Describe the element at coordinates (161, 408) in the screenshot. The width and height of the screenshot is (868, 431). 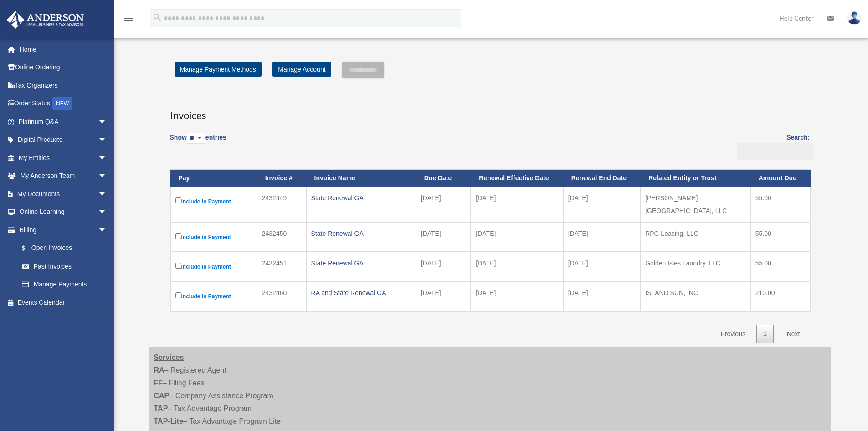
I see `strong: TAP` at that location.